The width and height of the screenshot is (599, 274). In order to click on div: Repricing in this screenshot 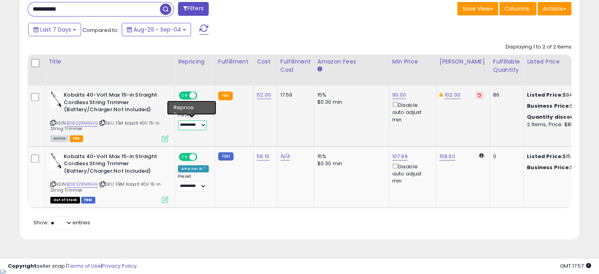, I will do `click(195, 61)`.